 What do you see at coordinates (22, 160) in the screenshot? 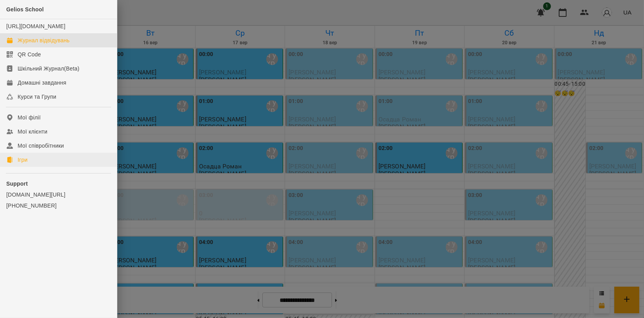
I see `div: Ігри` at bounding box center [22, 160].